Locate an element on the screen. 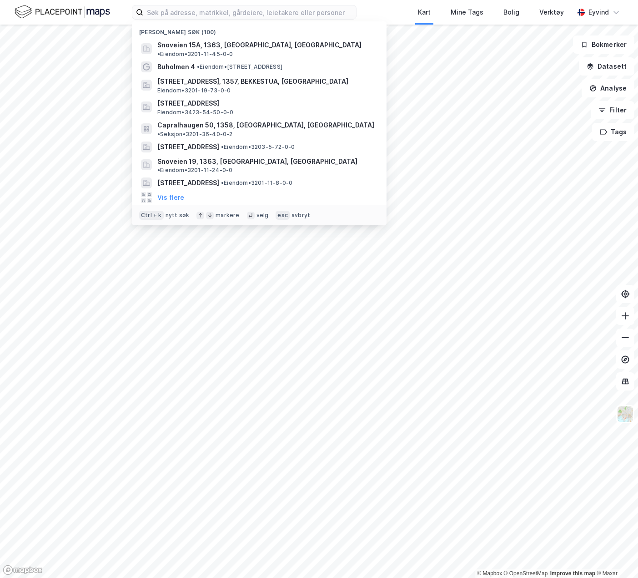  div: velg is located at coordinates (263, 215).